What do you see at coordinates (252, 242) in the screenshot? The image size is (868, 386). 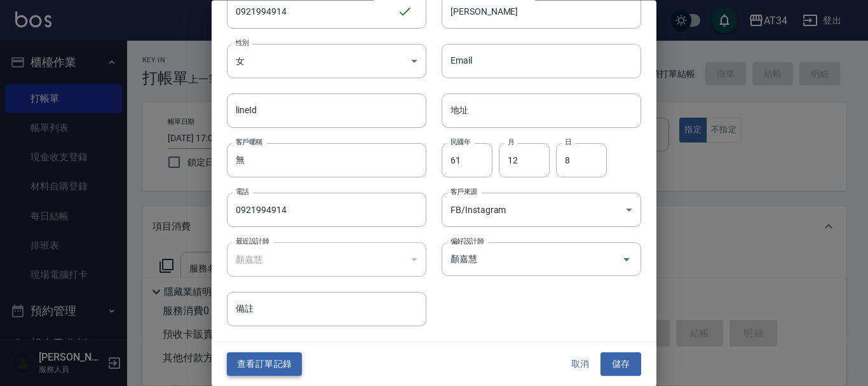 I see `label: 最近設計師` at bounding box center [252, 242].